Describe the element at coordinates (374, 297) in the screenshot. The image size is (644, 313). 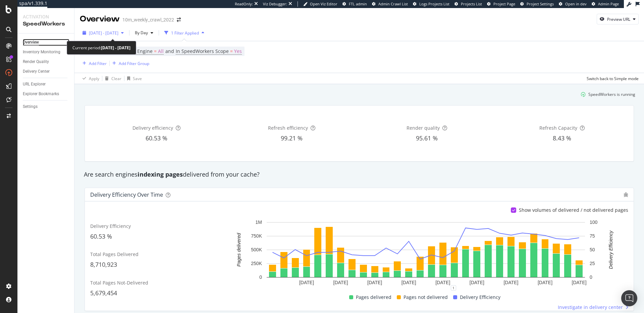
I see `span: Pages delivered` at that location.